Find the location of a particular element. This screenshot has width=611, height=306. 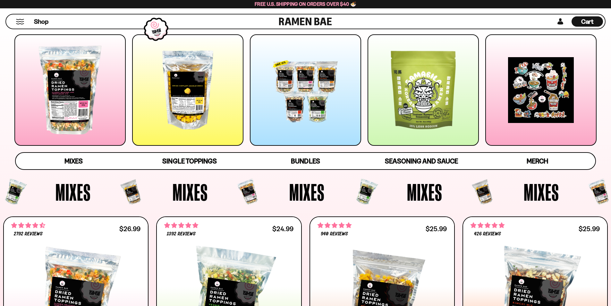

span: Merch is located at coordinates (537, 161).